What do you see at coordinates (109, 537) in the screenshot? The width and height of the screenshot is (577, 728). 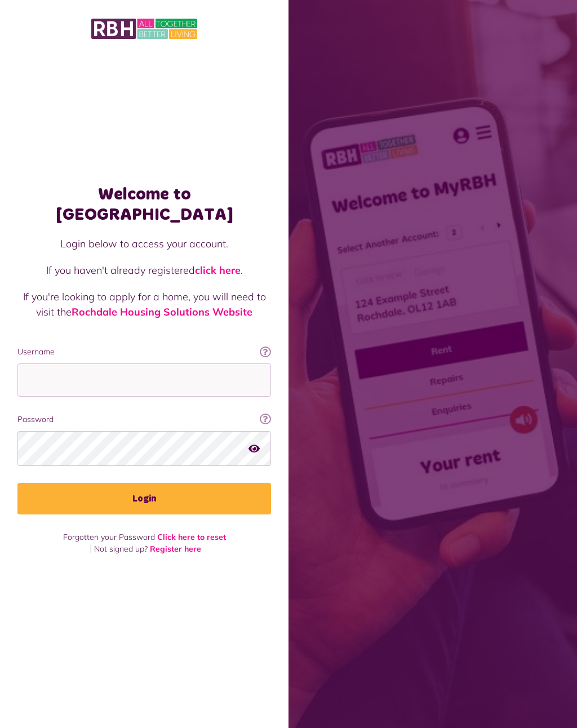 I see `span: Forgotten your Password` at bounding box center [109, 537].